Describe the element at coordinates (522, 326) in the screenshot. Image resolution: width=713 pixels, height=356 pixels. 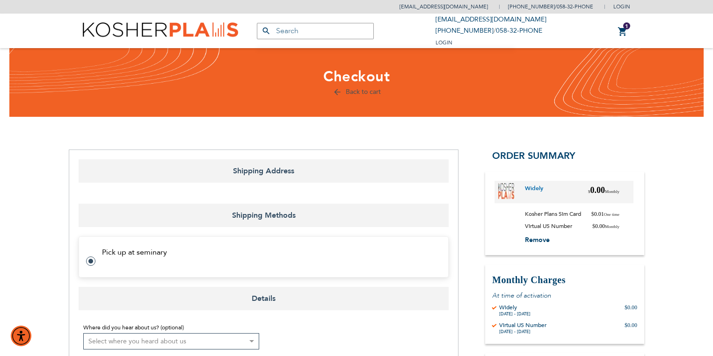
I see `div: Virtual US Number` at that location.